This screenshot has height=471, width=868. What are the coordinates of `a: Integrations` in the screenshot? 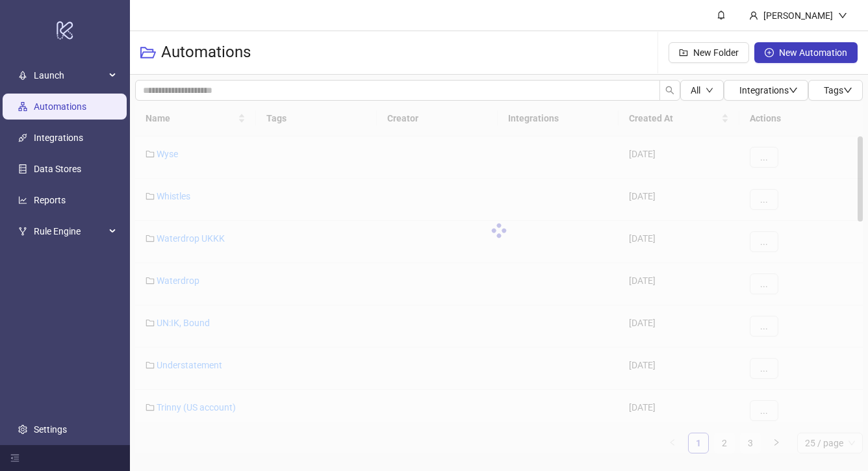 It's located at (59, 138).